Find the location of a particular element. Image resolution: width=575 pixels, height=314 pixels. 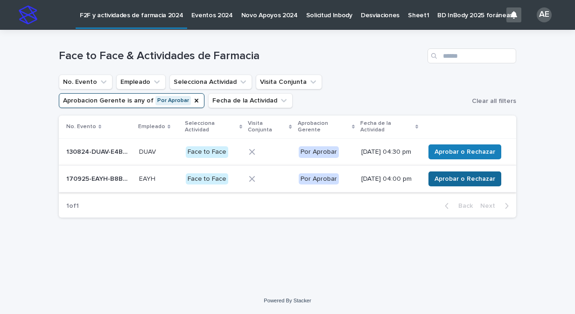

span: Clear all filters is located at coordinates (494, 101).